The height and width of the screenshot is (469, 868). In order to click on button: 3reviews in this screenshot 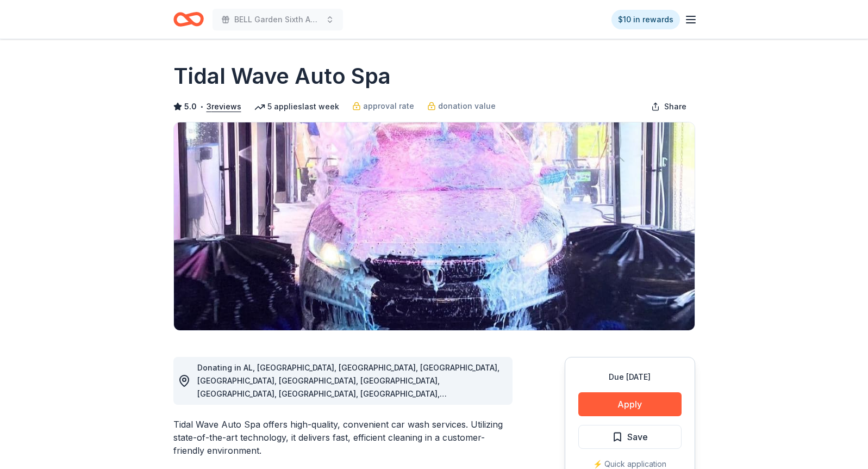, I will do `click(224, 107)`.